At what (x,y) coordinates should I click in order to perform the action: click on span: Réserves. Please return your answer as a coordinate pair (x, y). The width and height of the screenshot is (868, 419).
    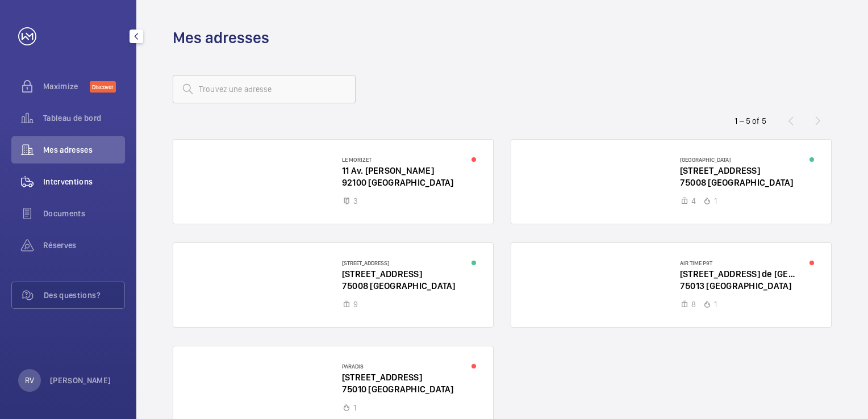
    Looking at the image, I should click on (84, 245).